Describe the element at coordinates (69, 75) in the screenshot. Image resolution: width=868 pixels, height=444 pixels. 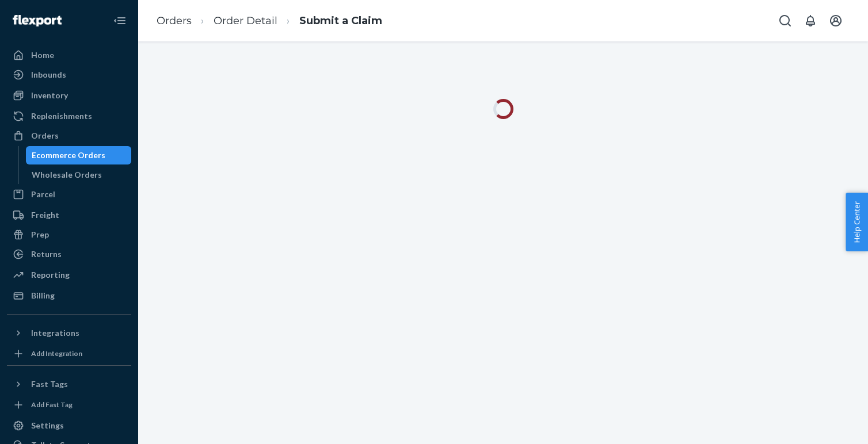
I see `a: Inbounds` at that location.